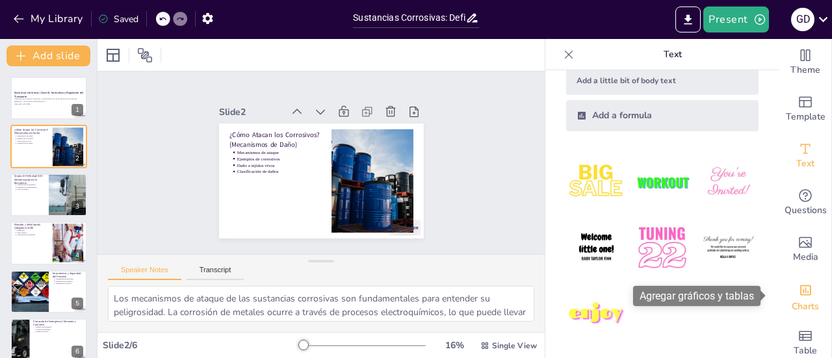 The height and width of the screenshot is (358, 832). Describe the element at coordinates (806, 307) in the screenshot. I see `span: Charts` at that location.